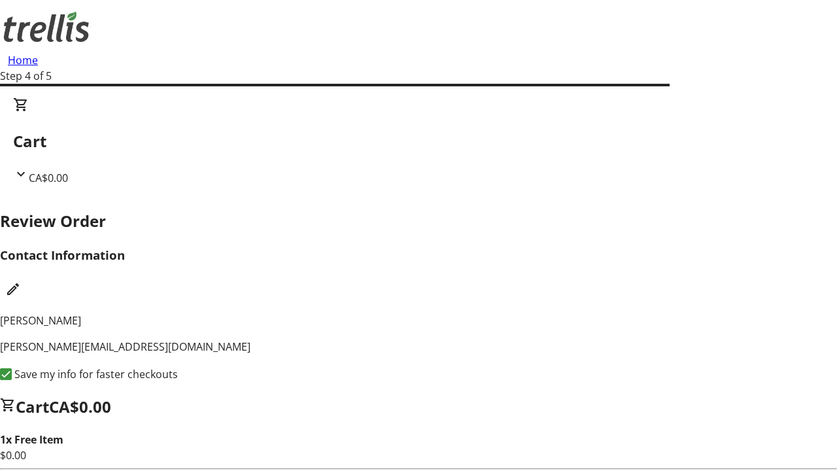 This screenshot has width=837, height=471. What do you see at coordinates (419, 141) in the screenshot?
I see `div: CartCA$0.00` at bounding box center [419, 141].